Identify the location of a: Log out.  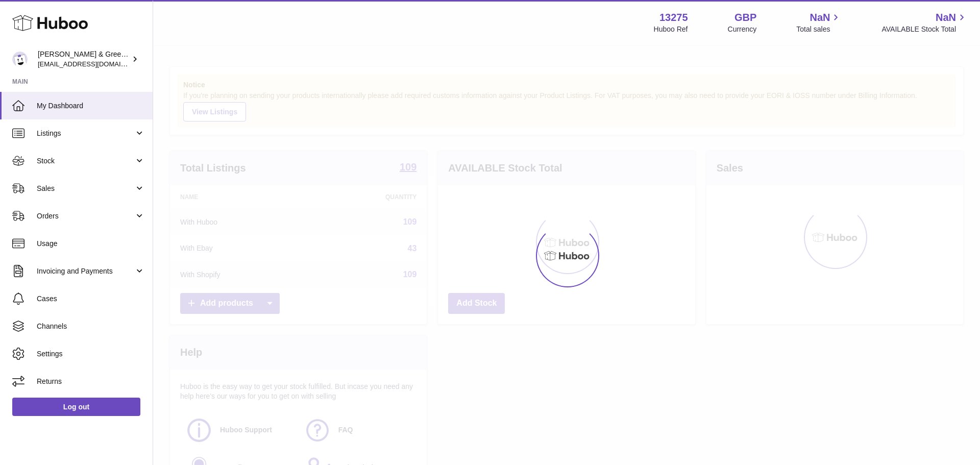
(76, 407).